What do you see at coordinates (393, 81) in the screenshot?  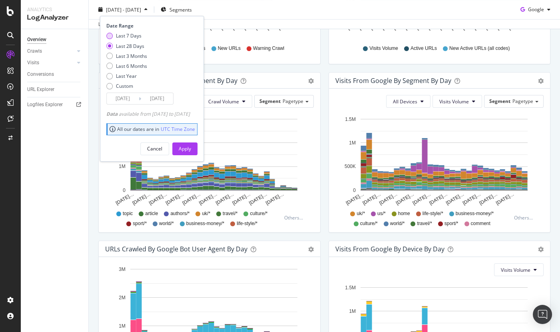 I see `div: Visits from Google By Segment By Day` at bounding box center [393, 81].